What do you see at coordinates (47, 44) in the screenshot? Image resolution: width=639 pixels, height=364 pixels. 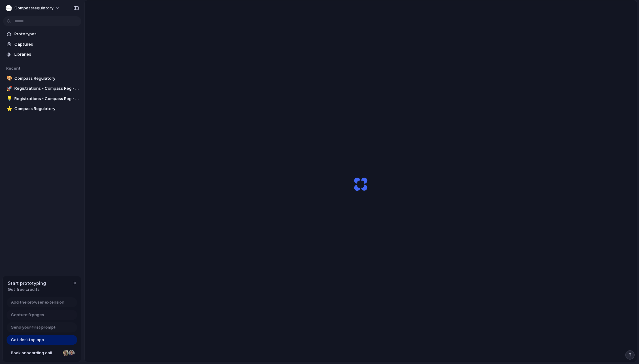 I see `span: Captures` at bounding box center [47, 44].